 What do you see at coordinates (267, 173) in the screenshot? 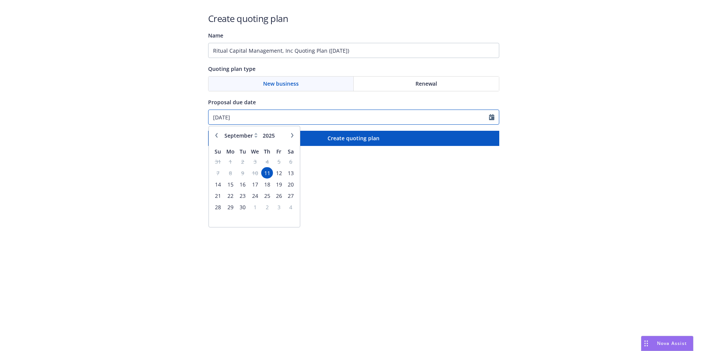
I see `td: 11` at bounding box center [267, 173].